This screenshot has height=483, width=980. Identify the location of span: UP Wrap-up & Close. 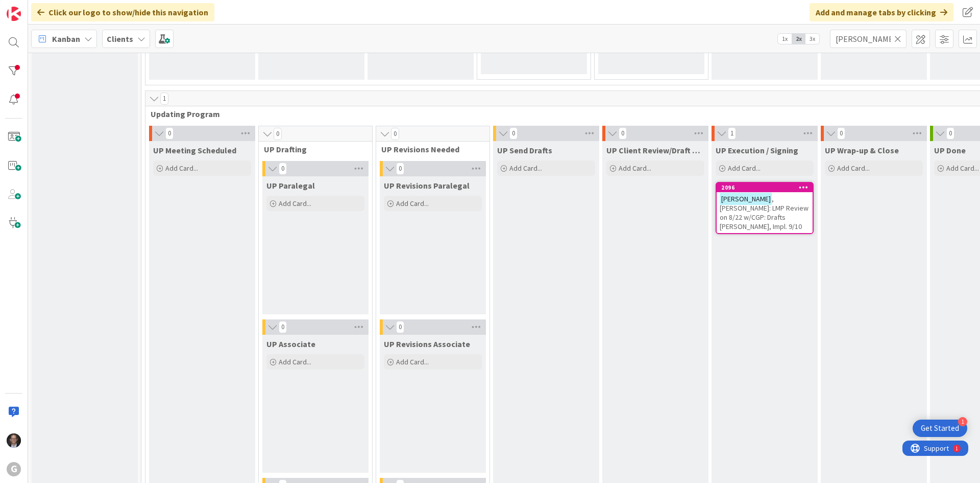
(862, 150).